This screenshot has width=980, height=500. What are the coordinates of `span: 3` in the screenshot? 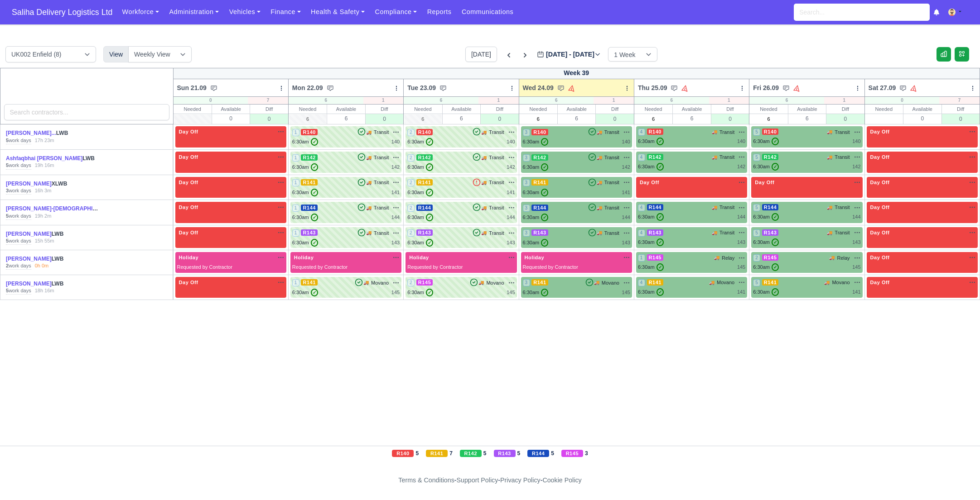 It's located at (526, 233).